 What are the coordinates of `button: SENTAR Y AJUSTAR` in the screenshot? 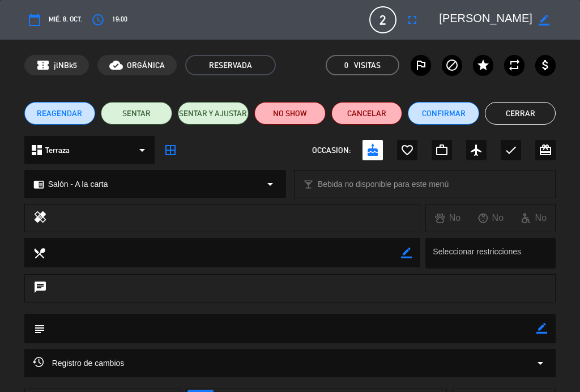 It's located at (214, 114).